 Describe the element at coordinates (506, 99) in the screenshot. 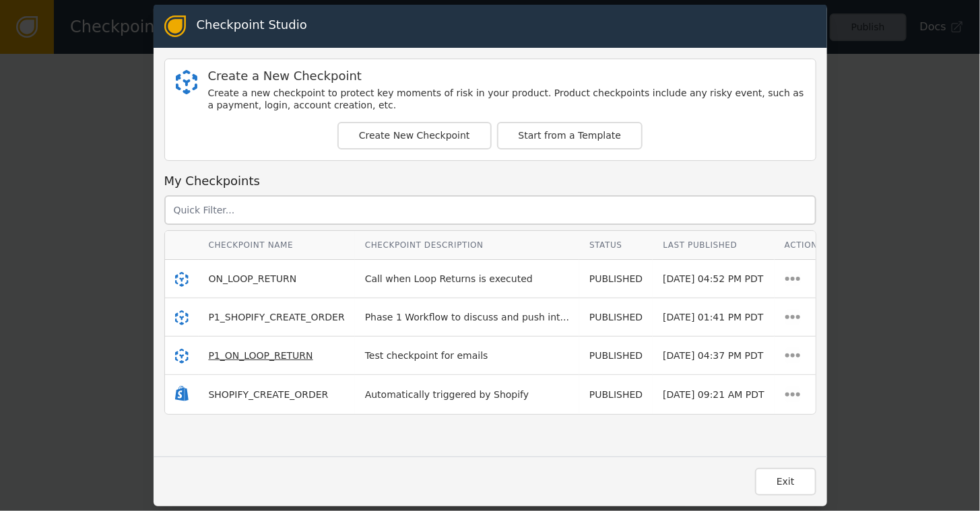

I see `div: Create a new checkpoint to protect key moments of risk in your product. Product checkpoints inclu...` at that location.